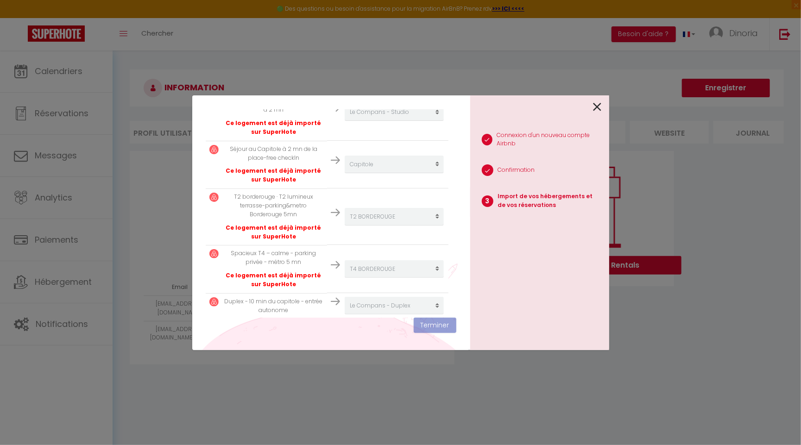  I want to click on p: Spacieux T4 – calme - parking privée - métro 5 mn, so click(273, 258).